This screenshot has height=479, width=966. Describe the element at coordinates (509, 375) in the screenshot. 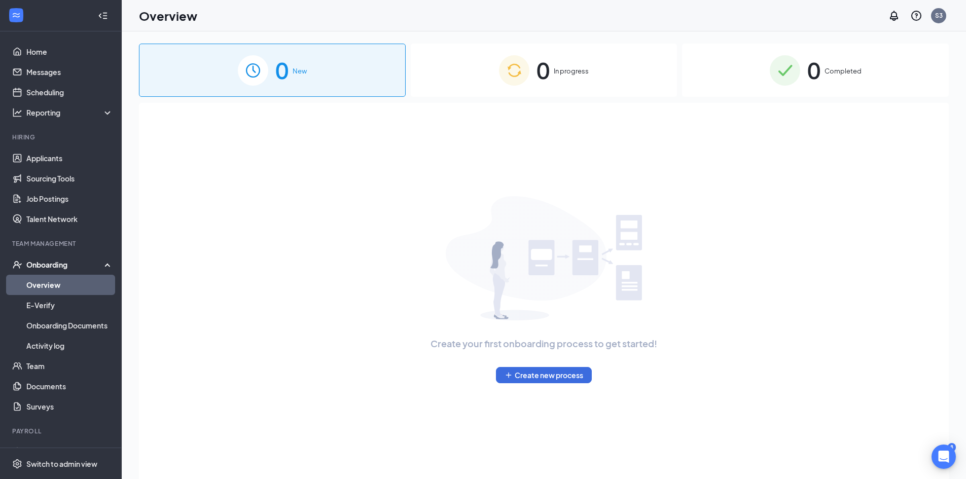

I see `svg: Plus` at that location.